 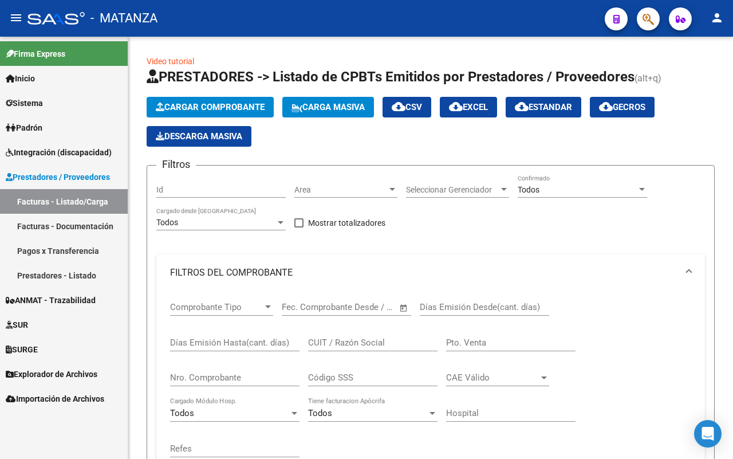 What do you see at coordinates (36, 54) in the screenshot?
I see `span: Firma Express` at bounding box center [36, 54].